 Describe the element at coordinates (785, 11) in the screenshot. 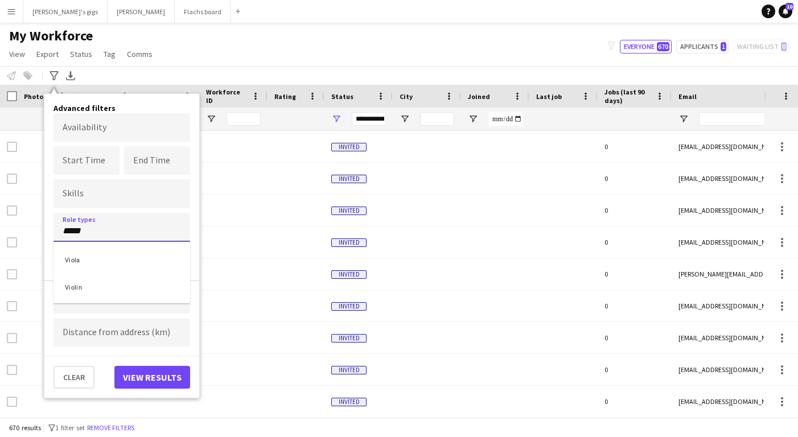

I see `a: 10` at that location.